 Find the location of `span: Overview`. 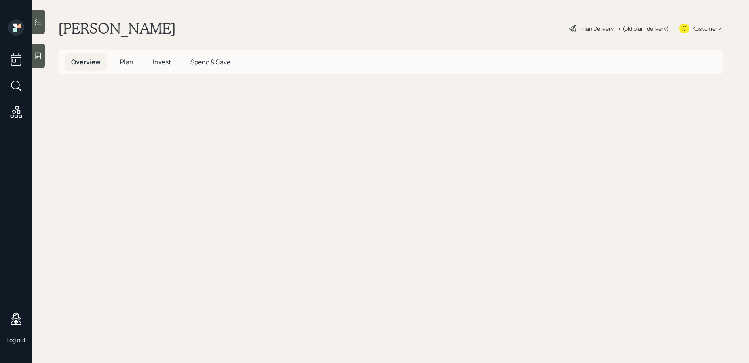

span: Overview is located at coordinates (86, 62).